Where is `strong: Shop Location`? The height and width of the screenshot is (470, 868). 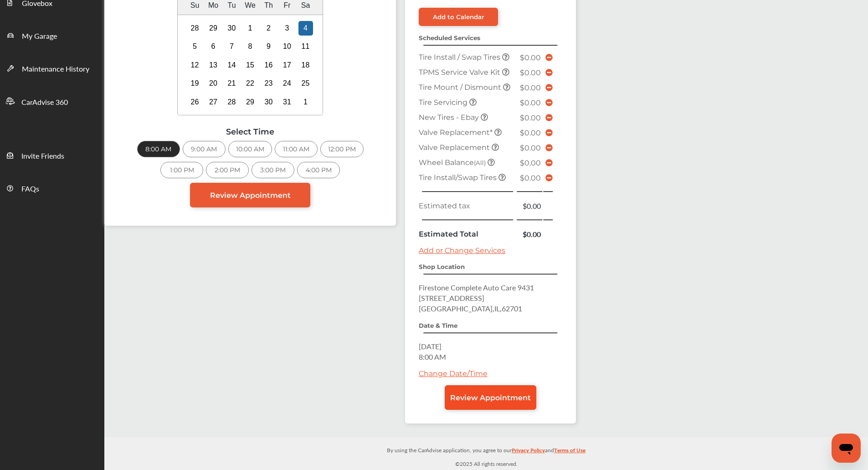 strong: Shop Location is located at coordinates (442, 267).